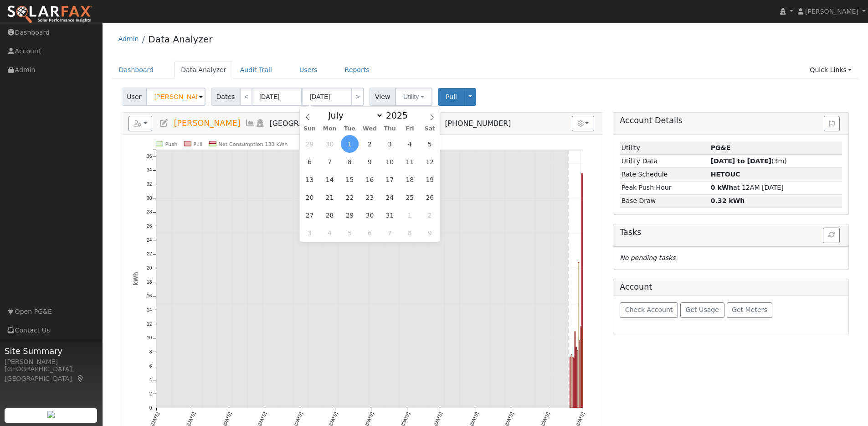 The height and width of the screenshot is (426, 868). What do you see at coordinates (702, 310) in the screenshot?
I see `span: Get Usage` at bounding box center [702, 310].